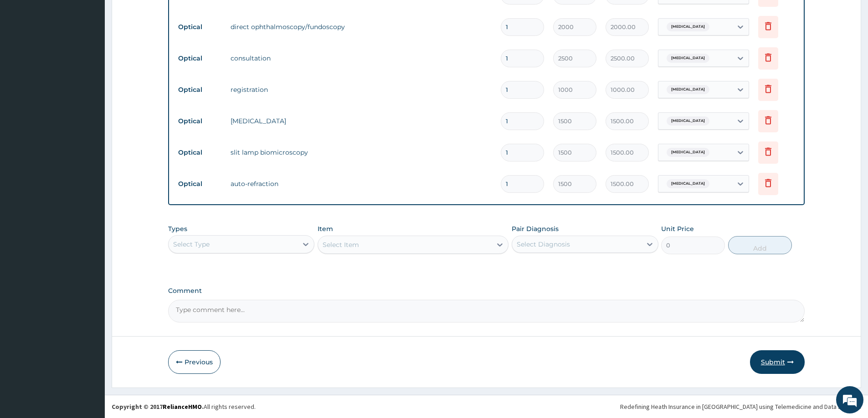  I want to click on button: Submit, so click(777, 362).